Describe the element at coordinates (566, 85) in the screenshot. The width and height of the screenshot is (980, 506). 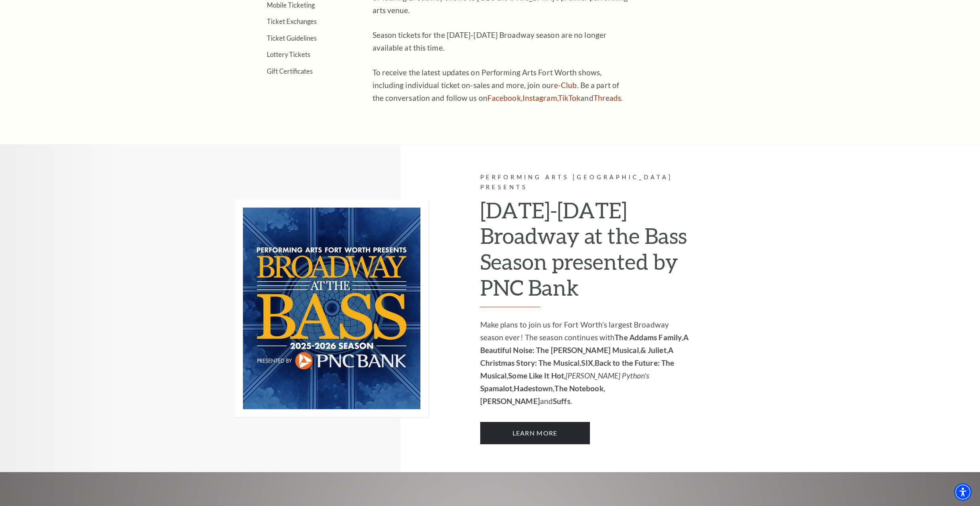
I see `a: e-Club` at that location.